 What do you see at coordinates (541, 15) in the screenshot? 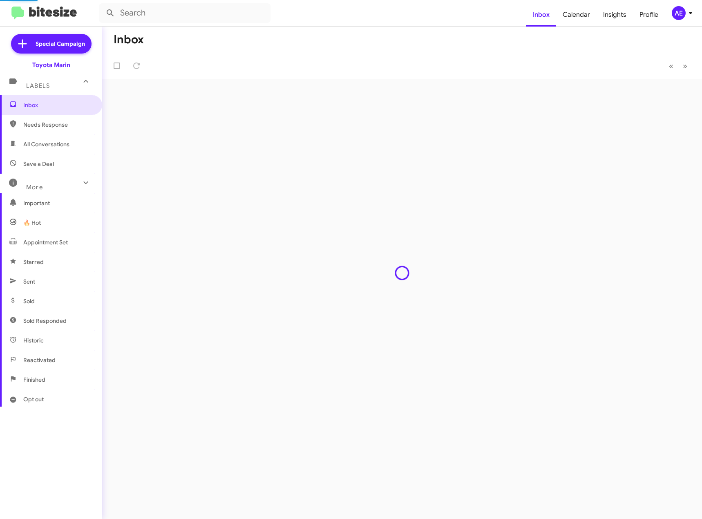
I see `a: Inbox` at bounding box center [541, 15].